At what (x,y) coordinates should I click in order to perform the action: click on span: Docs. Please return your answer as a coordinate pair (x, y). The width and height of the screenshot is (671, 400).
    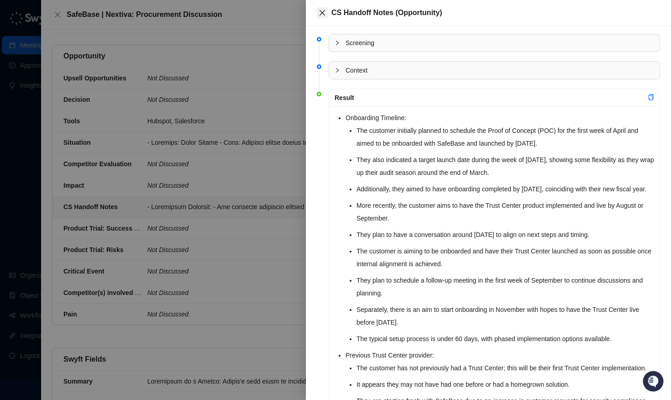
    Looking at the image, I should click on (26, 132).